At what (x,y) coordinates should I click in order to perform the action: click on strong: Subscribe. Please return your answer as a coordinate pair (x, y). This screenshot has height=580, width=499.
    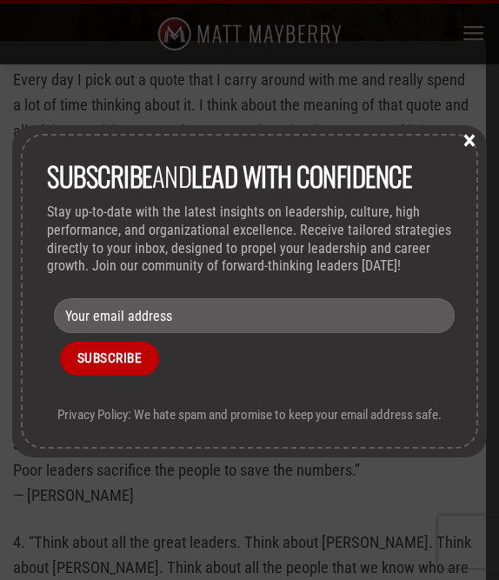
    Looking at the image, I should click on (99, 176).